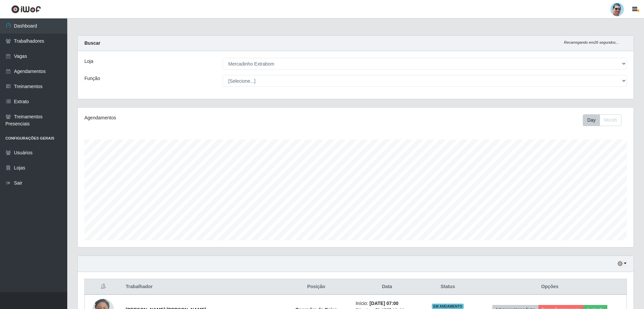 This screenshot has height=309, width=644. What do you see at coordinates (92, 78) in the screenshot?
I see `label: Função` at bounding box center [92, 78].